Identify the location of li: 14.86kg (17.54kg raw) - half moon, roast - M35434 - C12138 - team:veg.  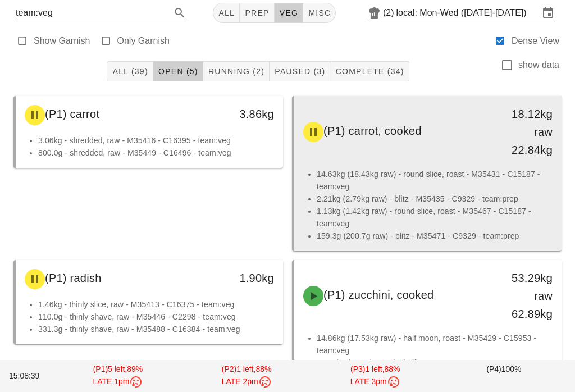
(435, 369).